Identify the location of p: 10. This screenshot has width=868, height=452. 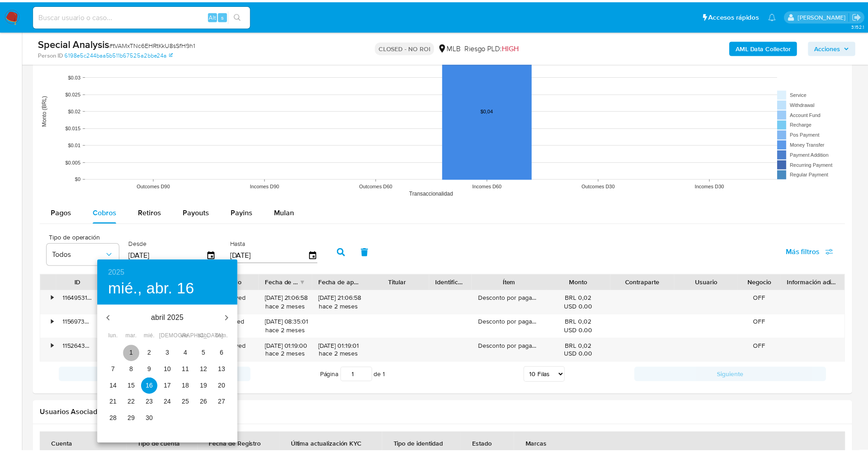
(169, 370).